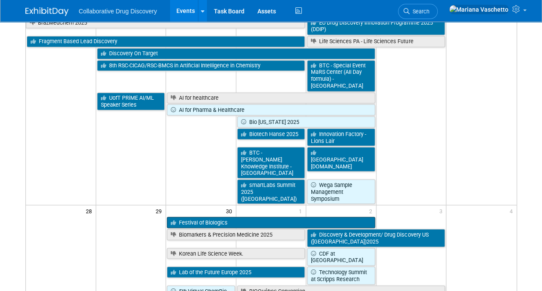  I want to click on span: Collaborative Drug Discovery, so click(118, 11).